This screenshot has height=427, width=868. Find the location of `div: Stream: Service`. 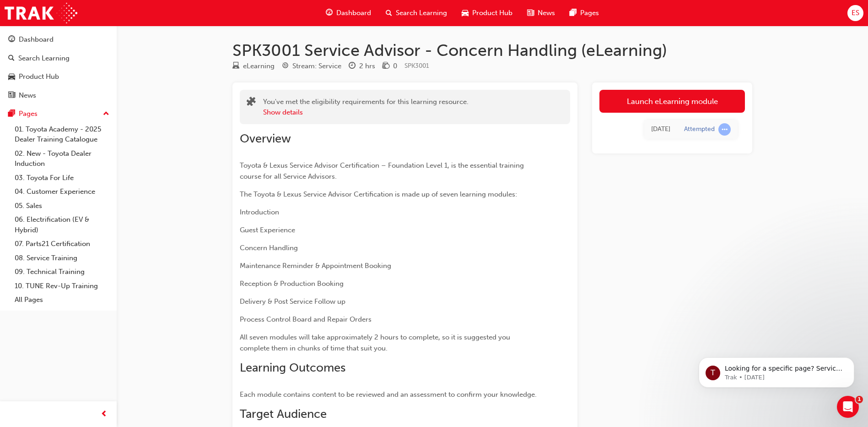

div: Stream: Service is located at coordinates (316, 66).